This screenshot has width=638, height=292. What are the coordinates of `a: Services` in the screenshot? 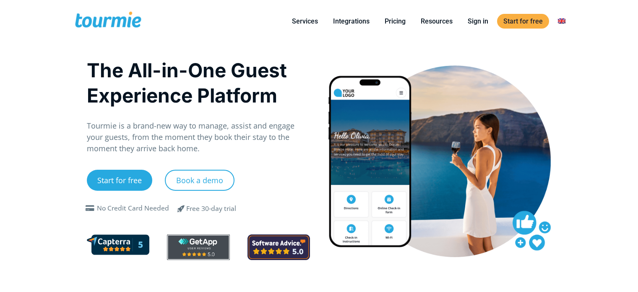 It's located at (305, 21).